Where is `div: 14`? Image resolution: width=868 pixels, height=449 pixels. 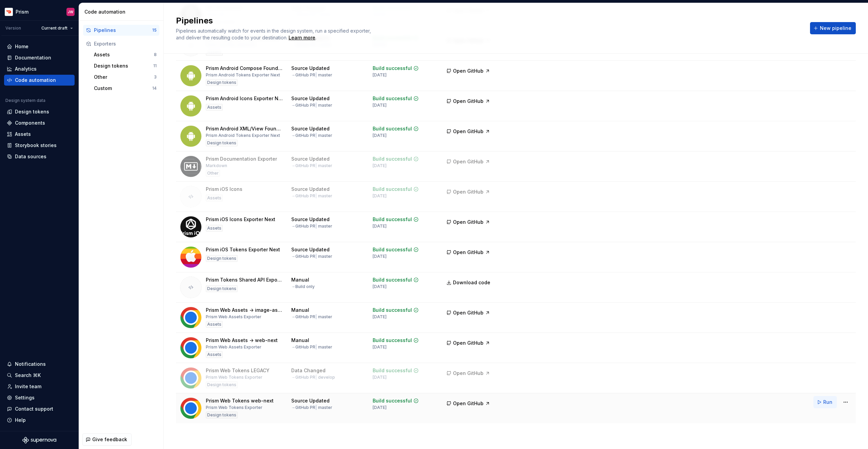 div: 14 is located at coordinates (154, 88).